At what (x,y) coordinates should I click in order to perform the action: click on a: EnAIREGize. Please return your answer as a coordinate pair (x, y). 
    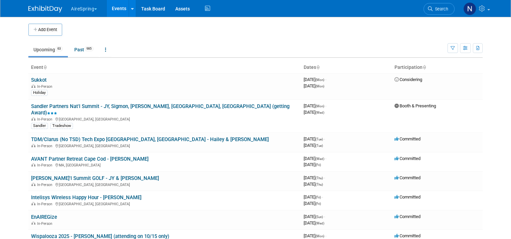
    Looking at the image, I should click on (44, 217).